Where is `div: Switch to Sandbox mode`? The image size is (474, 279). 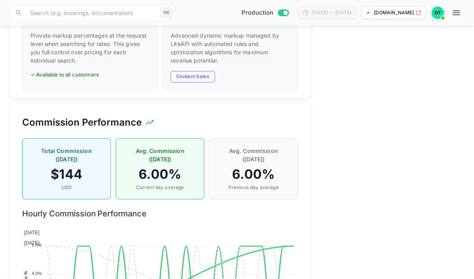
div: Switch to Sandbox mode is located at coordinates (265, 13).